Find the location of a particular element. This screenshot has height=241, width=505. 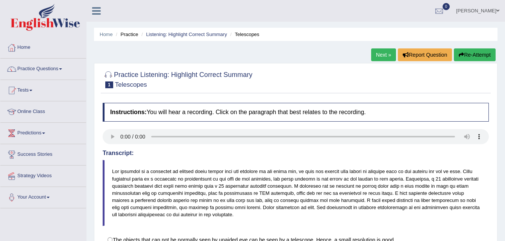

a: Success Stories is located at coordinates (43, 154).